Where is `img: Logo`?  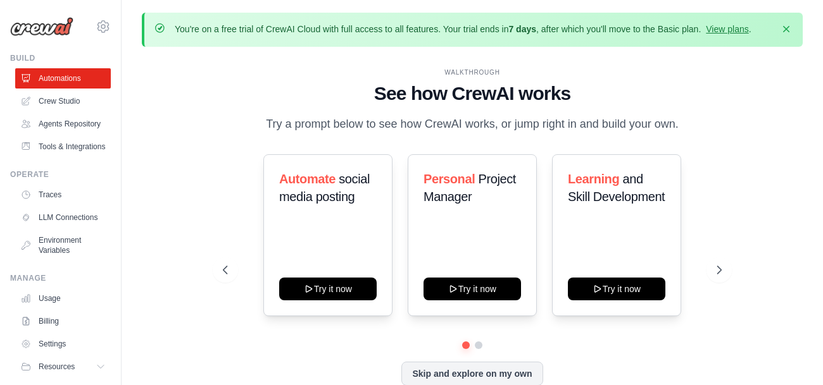 img: Logo is located at coordinates (42, 27).